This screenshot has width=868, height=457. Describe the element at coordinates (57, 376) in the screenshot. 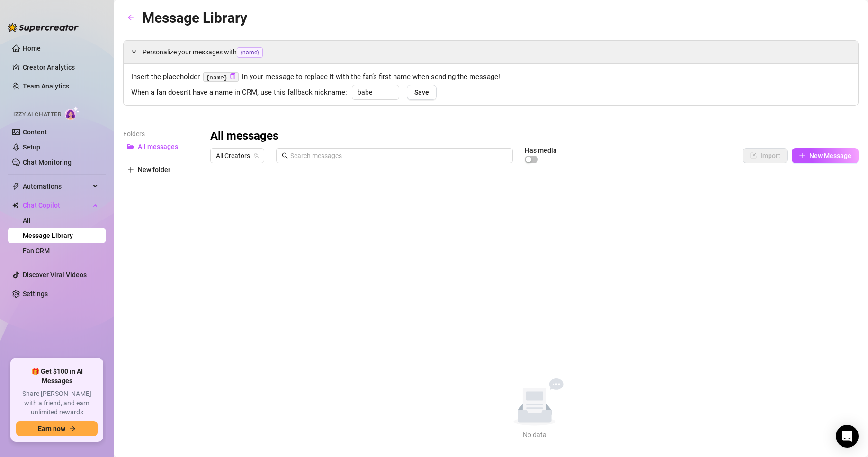

I see `span: 🎁 Get $100 in AI Messages` at that location.